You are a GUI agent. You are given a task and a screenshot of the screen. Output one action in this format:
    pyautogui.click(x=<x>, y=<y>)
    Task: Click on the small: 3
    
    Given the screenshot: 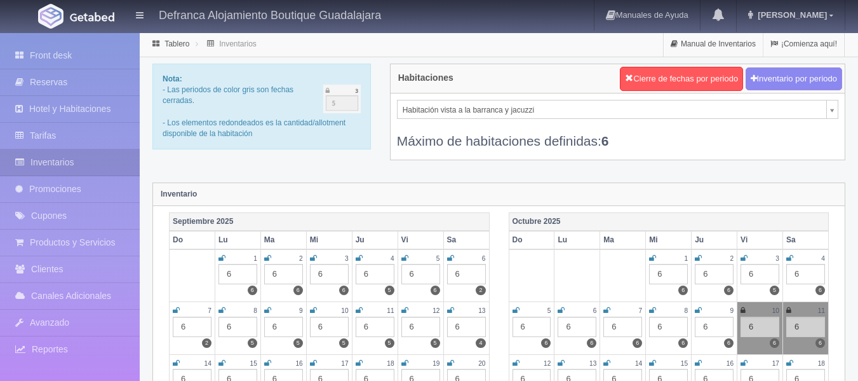 What is the action you would take?
    pyautogui.click(x=778, y=258)
    